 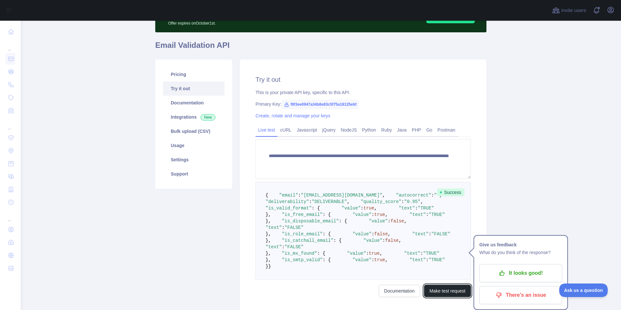 I want to click on a: Python, so click(x=369, y=130).